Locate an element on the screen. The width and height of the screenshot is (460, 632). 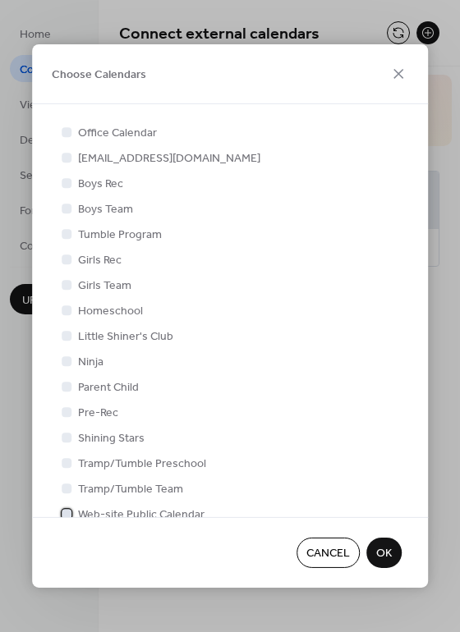
span: Homeschool is located at coordinates (110, 311).